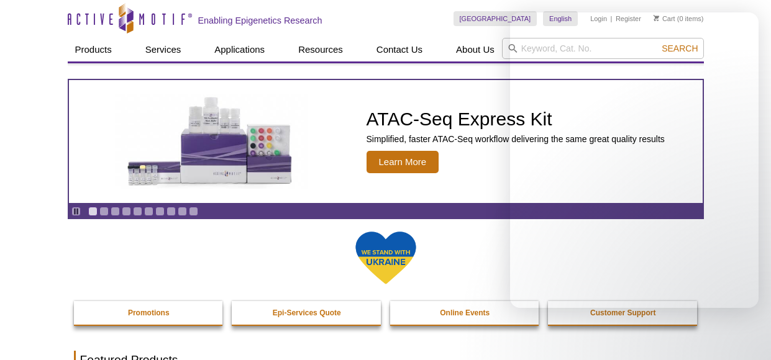 The height and width of the screenshot is (360, 771). I want to click on span: Learn More, so click(403, 162).